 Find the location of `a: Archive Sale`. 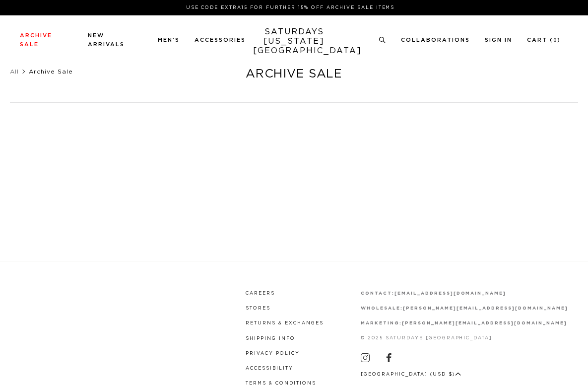

a: Archive Sale is located at coordinates (36, 40).